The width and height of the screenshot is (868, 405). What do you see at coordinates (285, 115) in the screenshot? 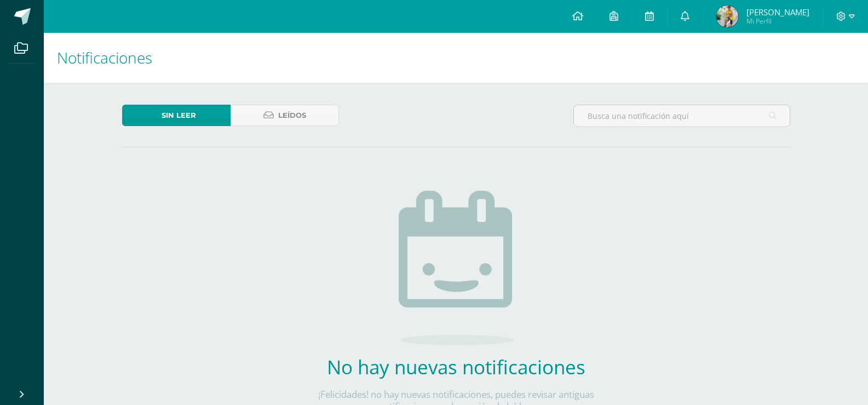
I see `a: Leídos` at bounding box center [285, 115].